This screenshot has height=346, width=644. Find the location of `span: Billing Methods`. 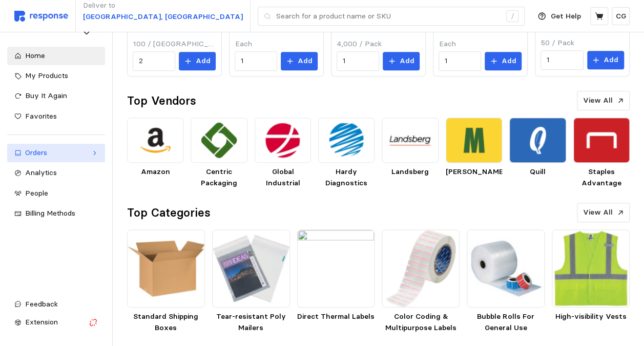

span: Billing Methods is located at coordinates (50, 213).